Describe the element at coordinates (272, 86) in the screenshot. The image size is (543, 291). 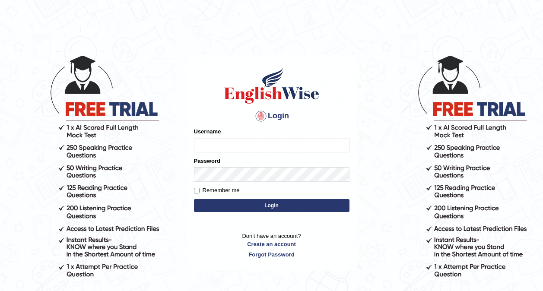
I see `img: Logo of English Wise sign in for intelligent practice with AI` at that location.